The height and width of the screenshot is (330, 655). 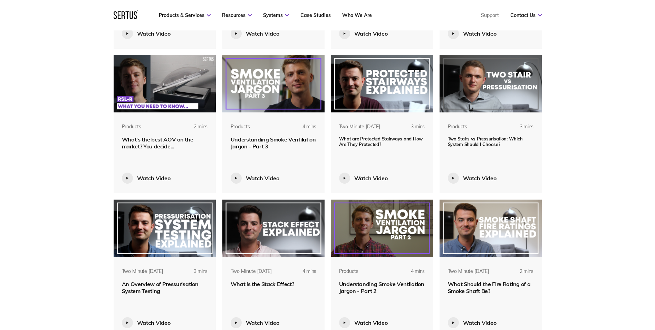 What do you see at coordinates (160, 287) in the screenshot?
I see `span: An Overview of Pressurisation System Testing` at bounding box center [160, 287].